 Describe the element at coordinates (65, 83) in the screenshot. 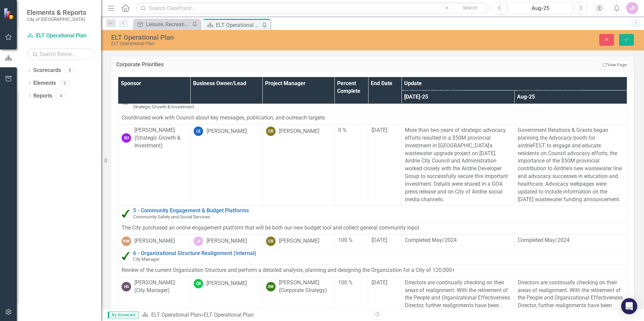

I see `div: 0` at that location.